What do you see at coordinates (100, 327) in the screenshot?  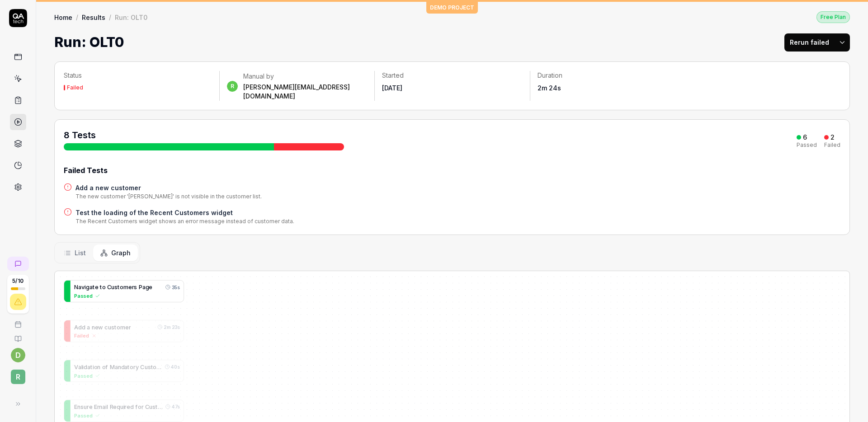 I see `span: w` at bounding box center [100, 327].